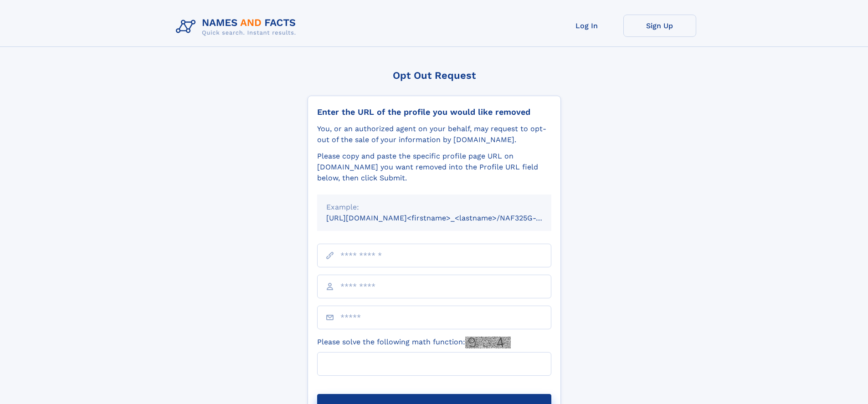 This screenshot has height=404, width=868. I want to click on div: Example:, so click(434, 207).